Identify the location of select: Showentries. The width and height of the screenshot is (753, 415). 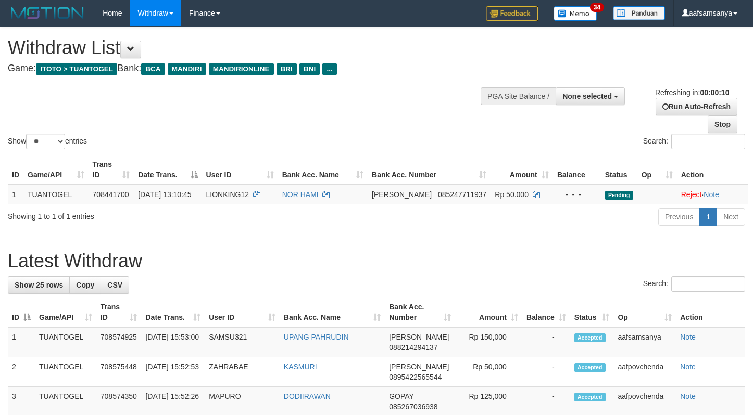
(45, 142).